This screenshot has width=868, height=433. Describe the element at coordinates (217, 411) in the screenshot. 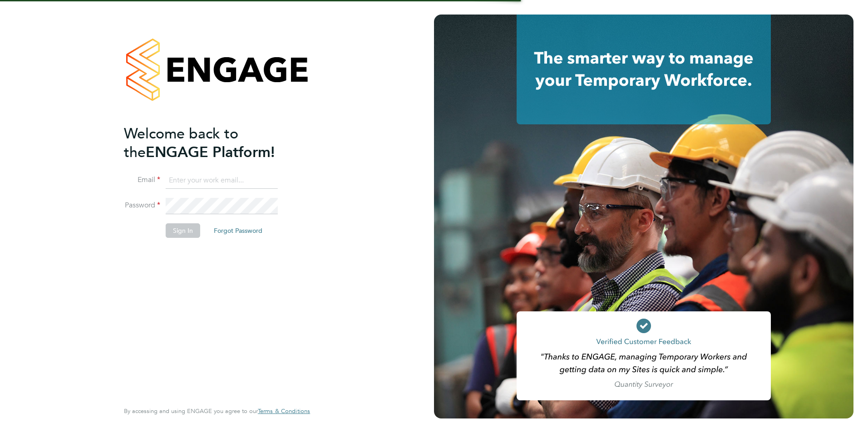

I see `span: By accessing and using ENGAGE you agree to our` at that location.